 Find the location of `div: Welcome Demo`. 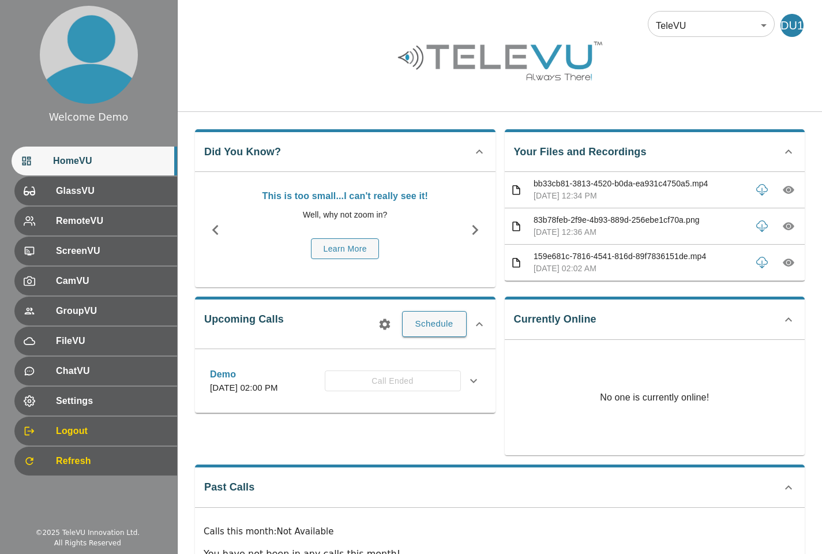

div: Welcome Demo is located at coordinates (89, 117).